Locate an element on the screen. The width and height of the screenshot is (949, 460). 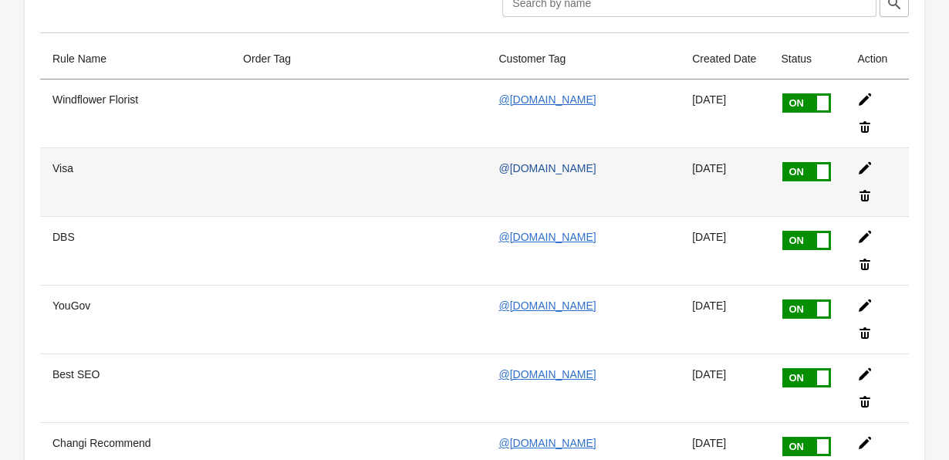
th: Windflower Florist is located at coordinates (135, 113).